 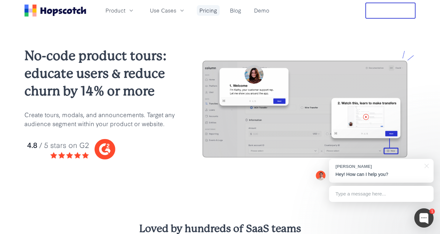 What do you see at coordinates (100, 73) in the screenshot?
I see `h2: No-code product tours: educate users & reduce churn by 14% or more` at bounding box center [100, 73].